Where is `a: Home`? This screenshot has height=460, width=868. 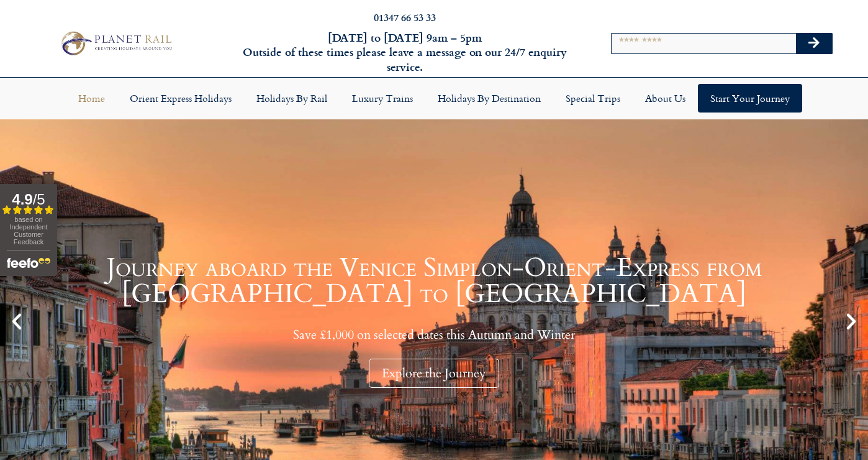 a: Home is located at coordinates (91, 98).